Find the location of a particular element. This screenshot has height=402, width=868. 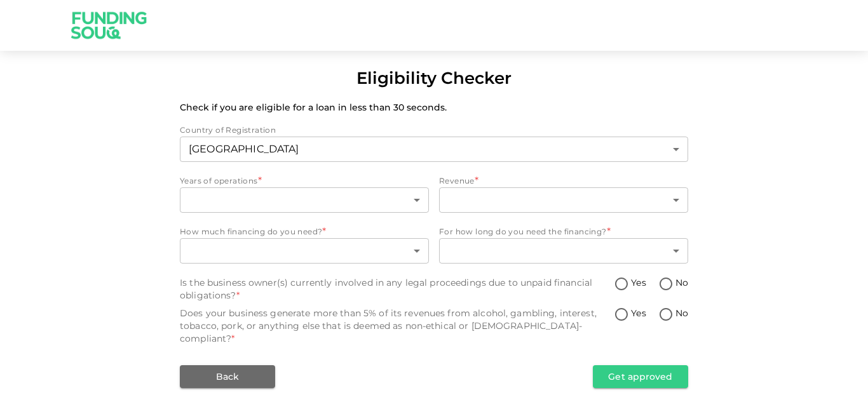

div: howMuchAmountNeeded is located at coordinates (305, 251).